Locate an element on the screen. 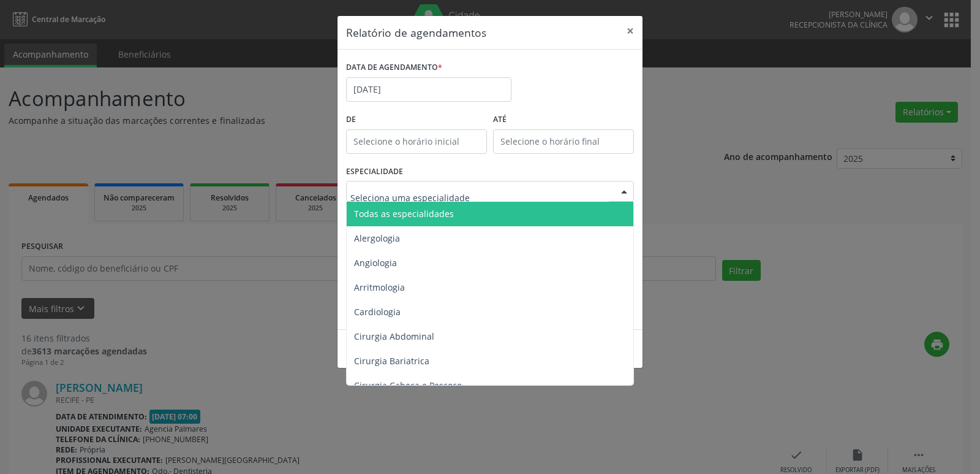 The image size is (980, 474). input: Selecione o horário inicial is located at coordinates (416, 142).